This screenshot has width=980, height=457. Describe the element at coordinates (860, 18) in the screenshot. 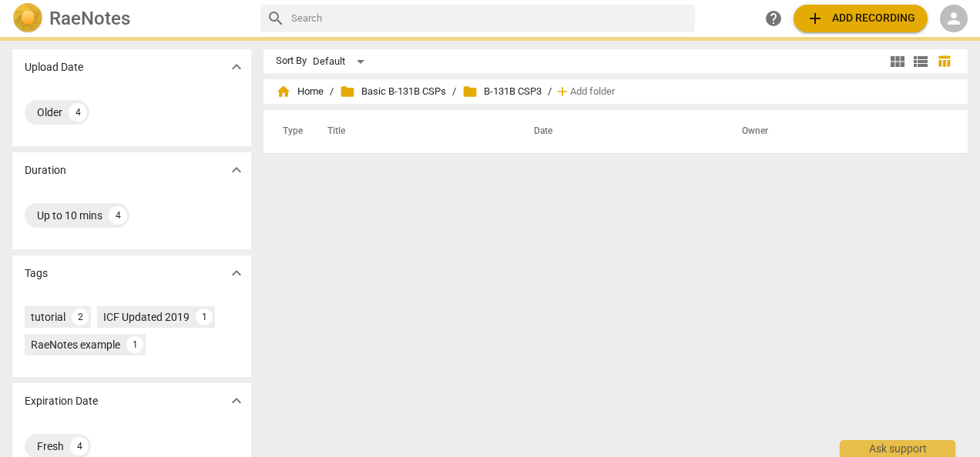

I see `span: Add recording` at that location.